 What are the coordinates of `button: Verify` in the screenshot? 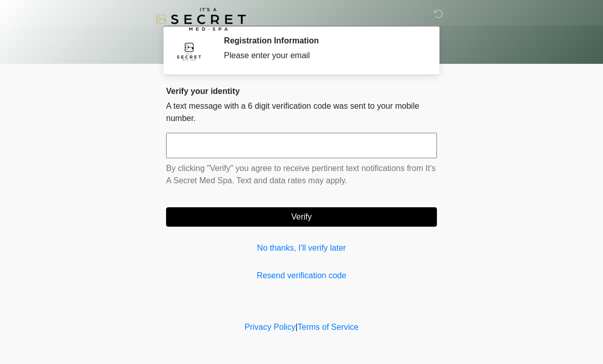 It's located at (302, 217).